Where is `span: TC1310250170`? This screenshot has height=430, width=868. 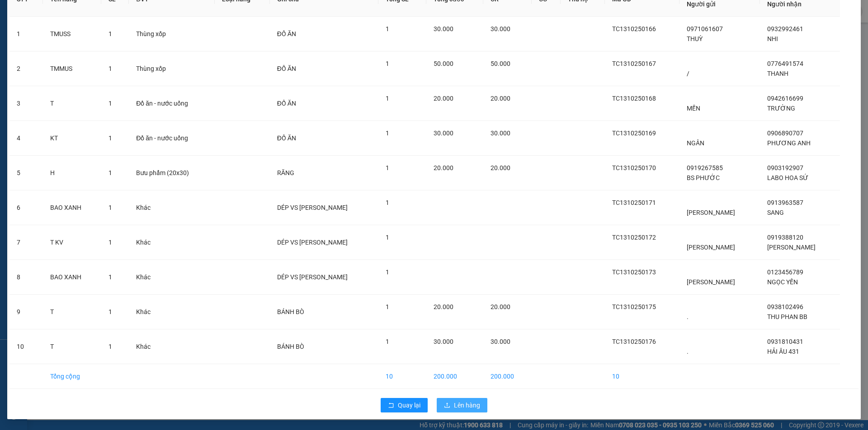
span: TC1310250170 is located at coordinates (634, 168).